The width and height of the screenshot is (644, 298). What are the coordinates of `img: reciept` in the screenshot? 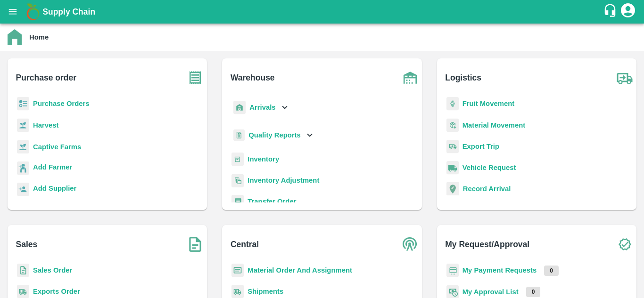 It's located at (23, 104).